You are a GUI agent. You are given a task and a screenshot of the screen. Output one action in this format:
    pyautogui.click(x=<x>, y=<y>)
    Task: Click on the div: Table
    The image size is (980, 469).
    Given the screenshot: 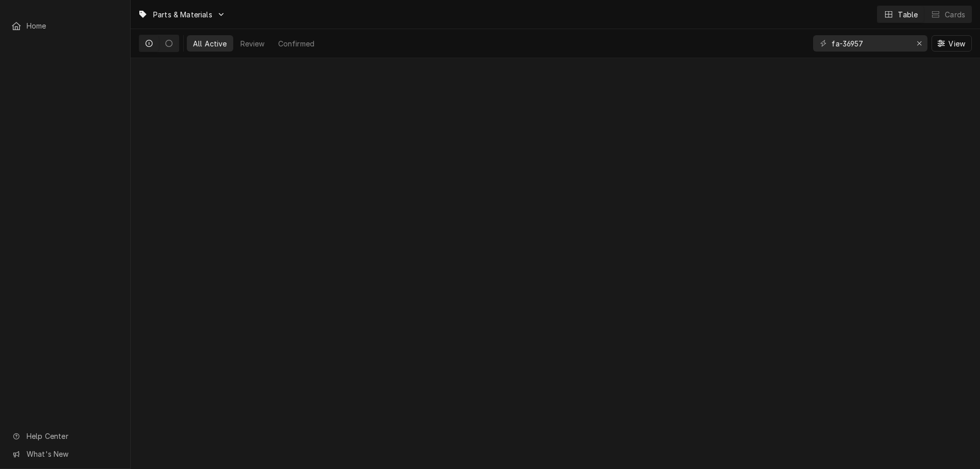 What is the action you would take?
    pyautogui.click(x=908, y=15)
    